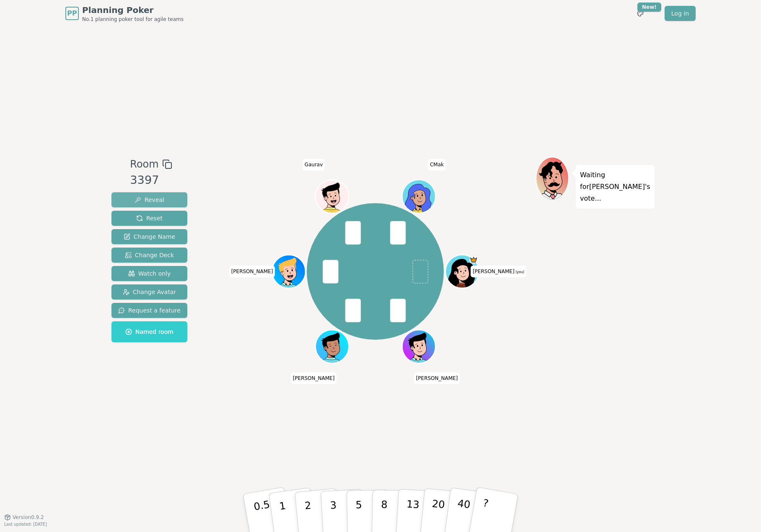 The image size is (761, 532). What do you see at coordinates (149, 274) in the screenshot?
I see `button: Watch only` at bounding box center [149, 274].